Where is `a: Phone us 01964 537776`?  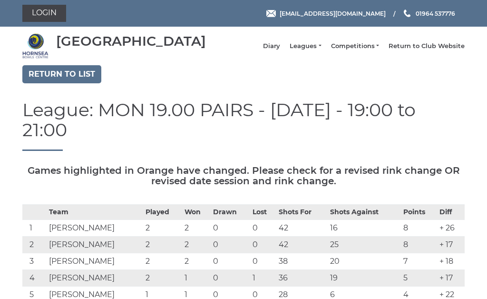 a: Phone us 01964 537776 is located at coordinates (429, 13).